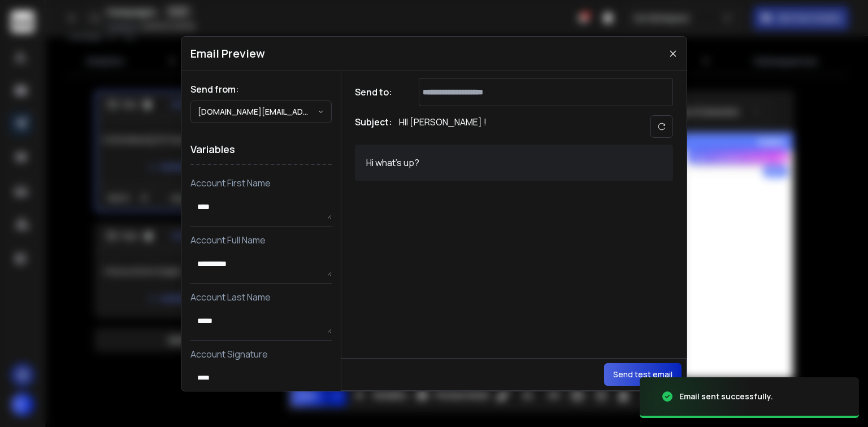 This screenshot has width=868, height=427. What do you see at coordinates (374, 127) in the screenshot?
I see `h1: Subject:` at bounding box center [374, 127].